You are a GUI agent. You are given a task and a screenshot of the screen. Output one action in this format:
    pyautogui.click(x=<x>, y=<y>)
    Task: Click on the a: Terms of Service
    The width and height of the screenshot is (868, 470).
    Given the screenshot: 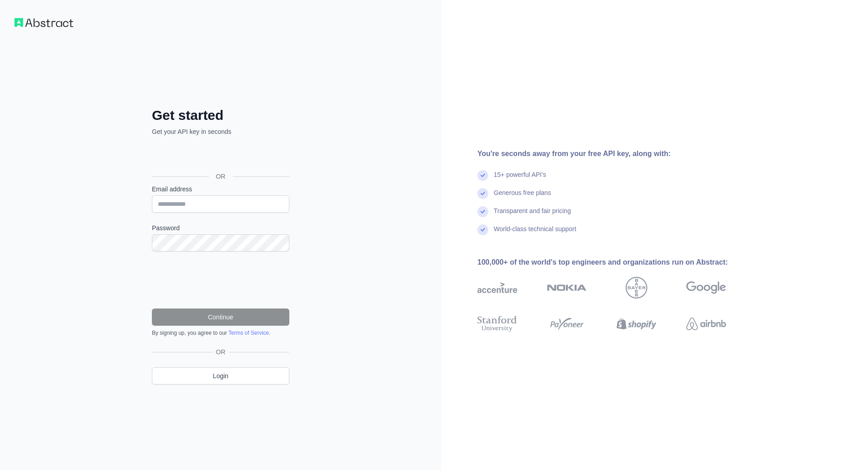 What is the action you would take?
    pyautogui.click(x=248, y=333)
    